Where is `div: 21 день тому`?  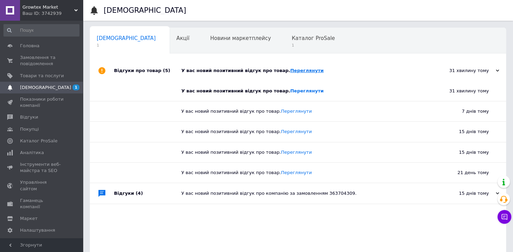 div: 21 день тому is located at coordinates (463, 173).